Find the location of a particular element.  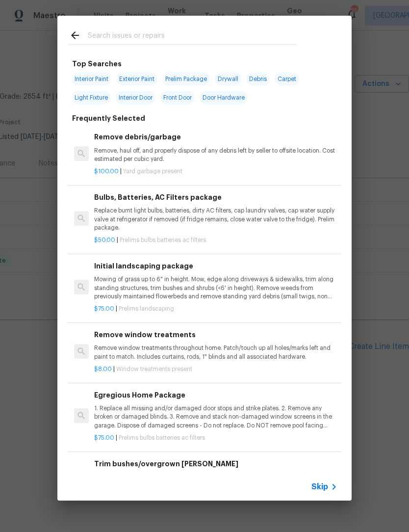

span: Exterior Paint is located at coordinates (137, 79).